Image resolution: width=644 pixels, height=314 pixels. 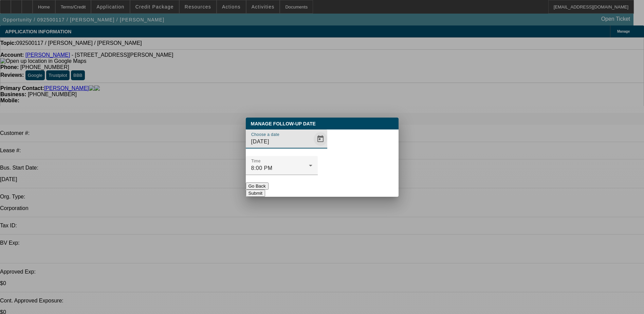 What do you see at coordinates (283, 124) in the screenshot?
I see `span: Manage Follow-Up Date` at bounding box center [283, 124].